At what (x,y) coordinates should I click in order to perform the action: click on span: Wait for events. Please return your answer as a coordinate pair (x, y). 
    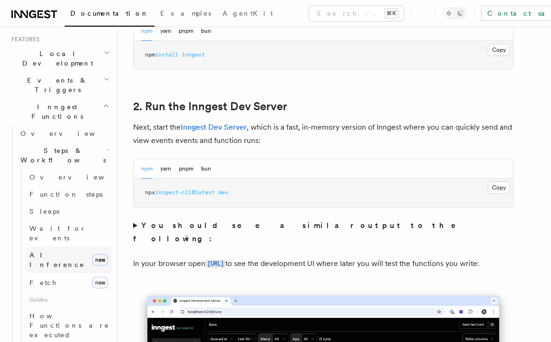
    Looking at the image, I should click on (58, 233).